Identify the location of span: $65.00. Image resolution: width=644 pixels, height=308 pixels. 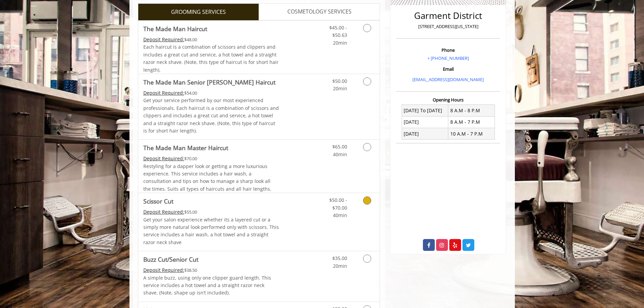
(340, 147).